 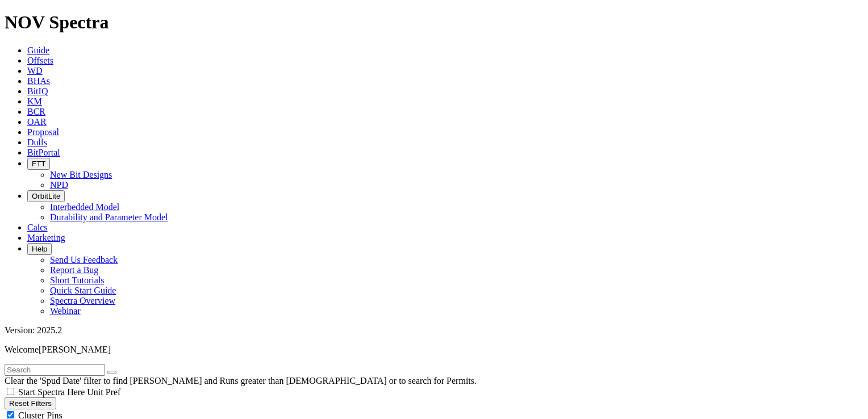 I want to click on span: Start Spectra Here, so click(x=51, y=391).